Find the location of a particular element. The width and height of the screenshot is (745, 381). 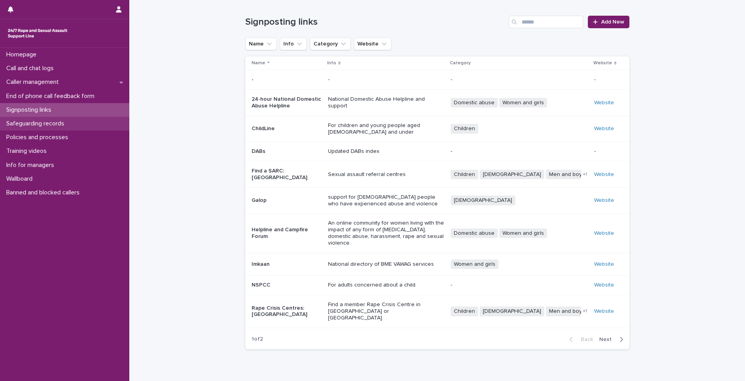

p: NSPCC is located at coordinates (286, 285).